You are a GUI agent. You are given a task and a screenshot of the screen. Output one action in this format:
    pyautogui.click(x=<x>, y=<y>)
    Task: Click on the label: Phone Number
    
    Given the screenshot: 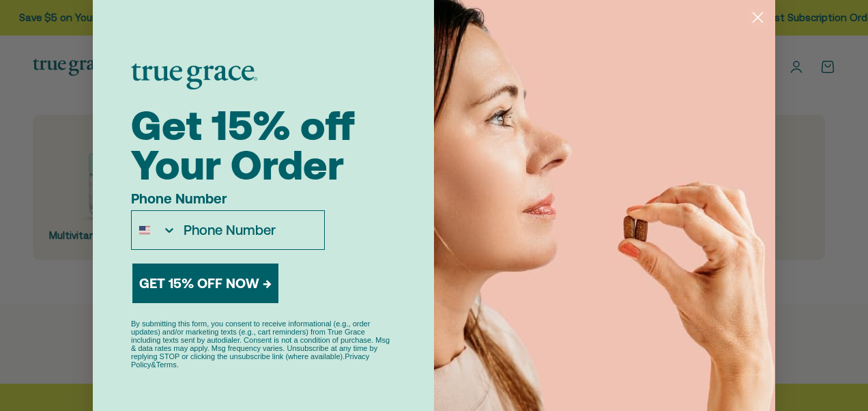 What is the action you would take?
    pyautogui.click(x=228, y=200)
    